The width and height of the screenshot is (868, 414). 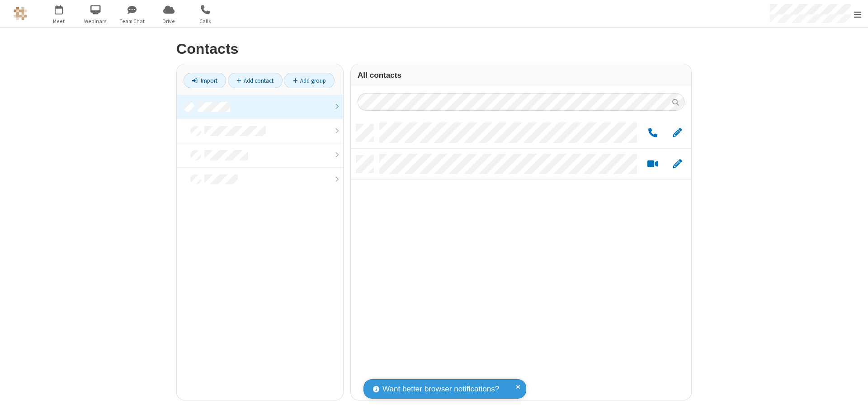 What do you see at coordinates (96, 22) in the screenshot?
I see `span: Webinars` at bounding box center [96, 22].